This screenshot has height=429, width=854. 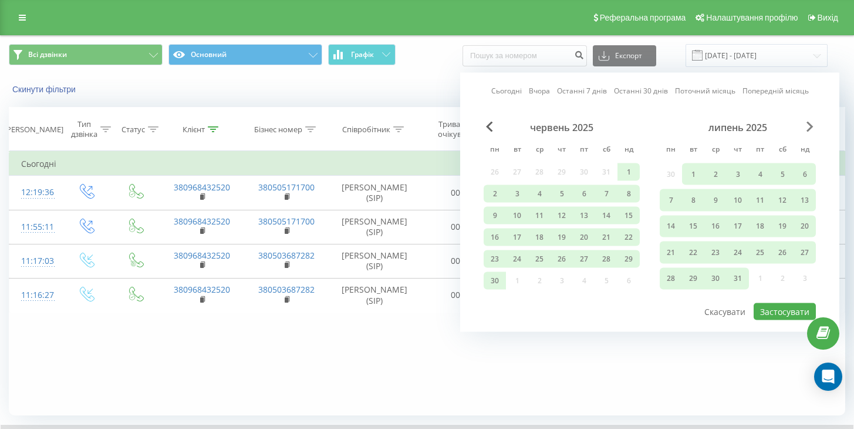 What do you see at coordinates (629, 237) in the screenshot?
I see `div: нд 22 черв 2025 р.` at bounding box center [629, 237].